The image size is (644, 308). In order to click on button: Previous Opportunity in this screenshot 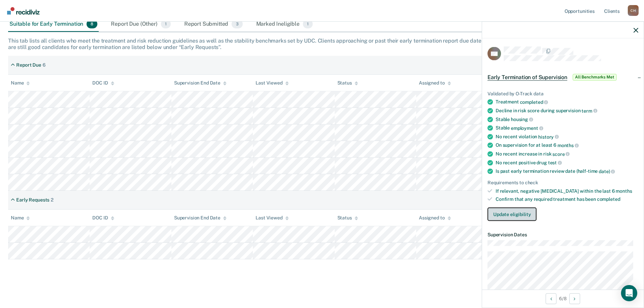, I will do `click(551, 298)`.